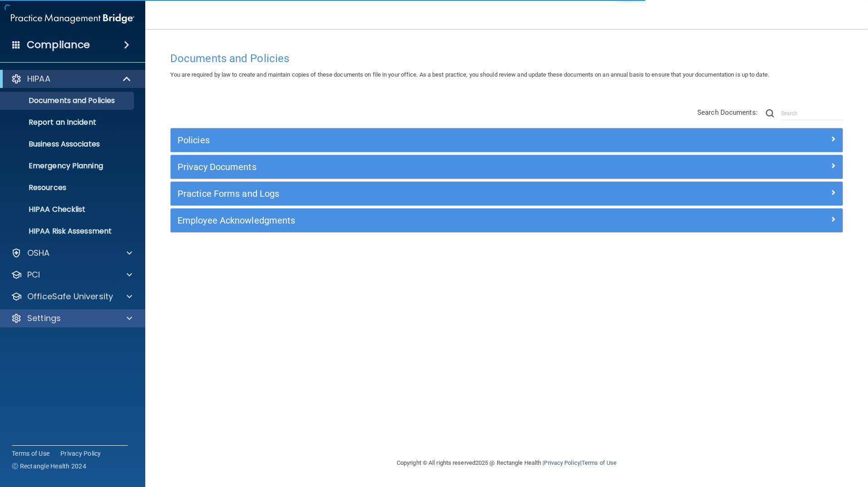 This screenshot has height=487, width=868. I want to click on p: Report an Incident, so click(68, 122).